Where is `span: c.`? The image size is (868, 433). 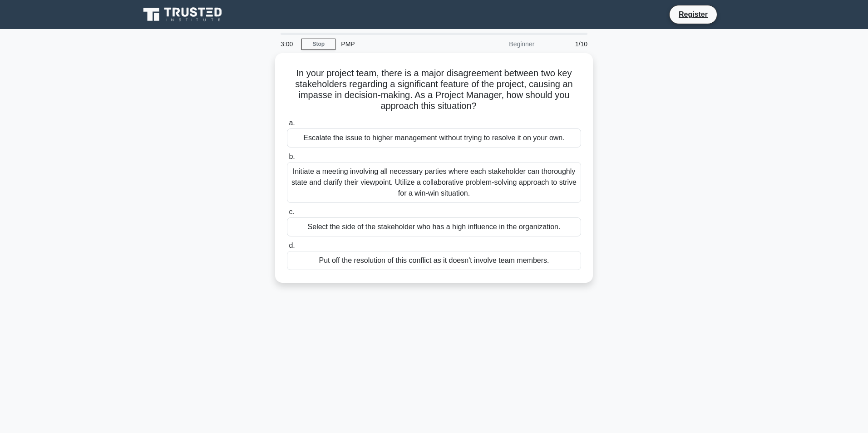
span: c. is located at coordinates (291, 211).